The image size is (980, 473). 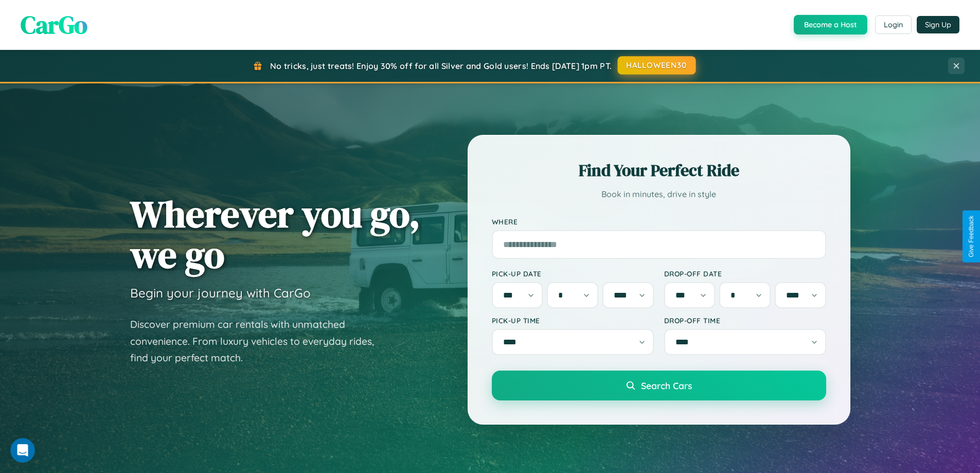 What do you see at coordinates (573, 320) in the screenshot?
I see `label: Pick-up Time` at bounding box center [573, 320].